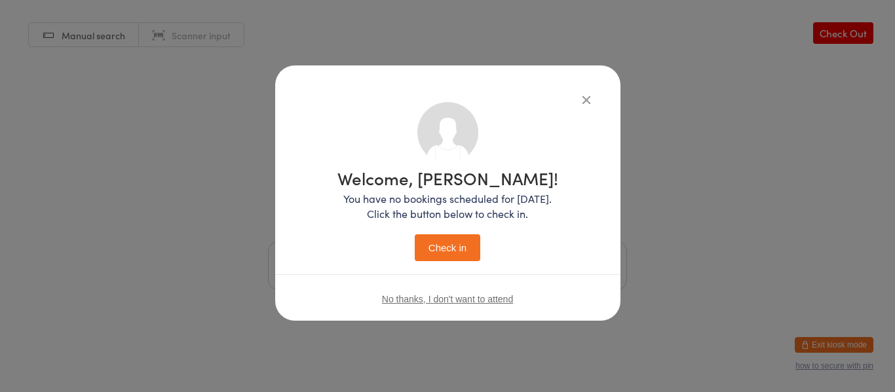  What do you see at coordinates (447, 248) in the screenshot?
I see `button: Check in` at bounding box center [447, 248].